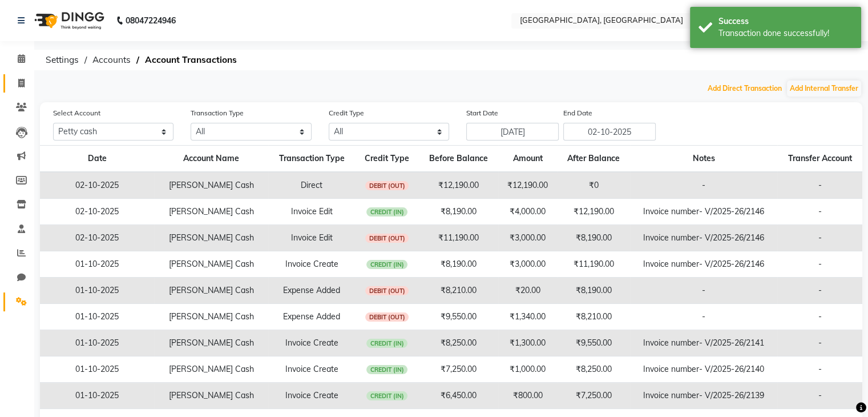 This screenshot has width=868, height=417. Describe the element at coordinates (703, 343) in the screenshot. I see `td: Invoice number- V/2025-26/2141` at that location.